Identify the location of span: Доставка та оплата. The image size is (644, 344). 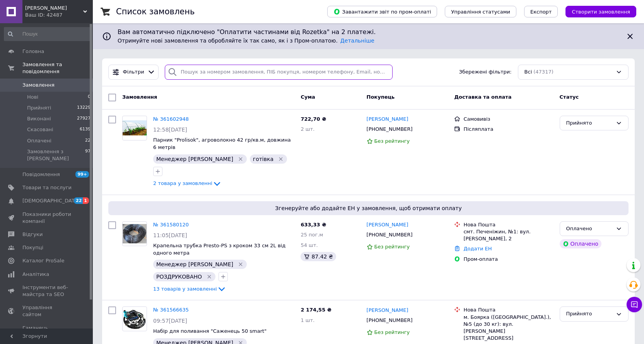
(483, 97).